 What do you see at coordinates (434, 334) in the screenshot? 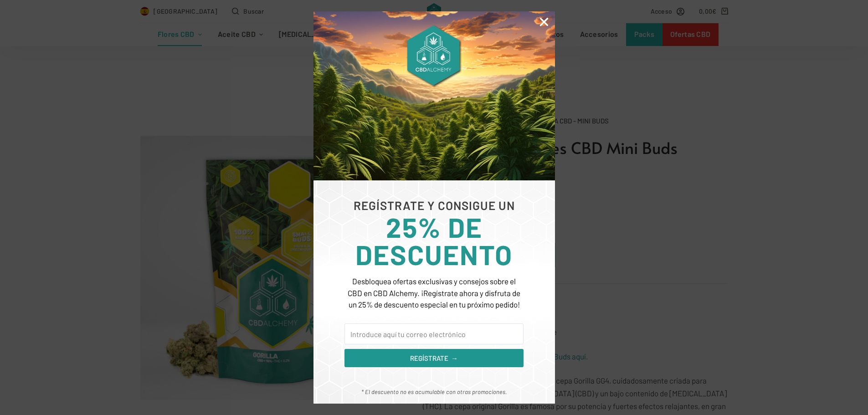
I see `input: Introduce aquí tu correo electrónico` at bounding box center [434, 334].